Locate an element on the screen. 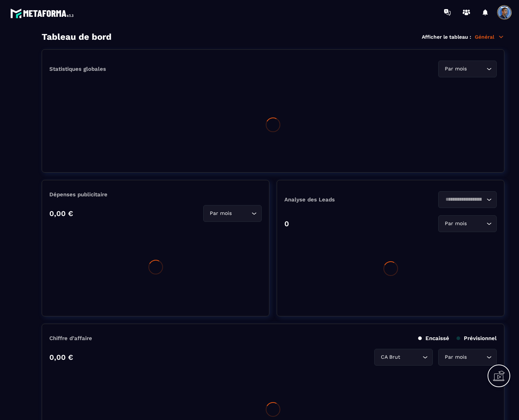  p: 0 is located at coordinates (287, 224).